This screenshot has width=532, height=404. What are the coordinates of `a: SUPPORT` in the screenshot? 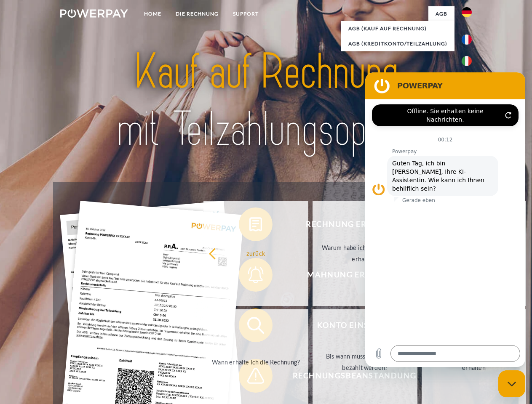 It's located at (246, 14).